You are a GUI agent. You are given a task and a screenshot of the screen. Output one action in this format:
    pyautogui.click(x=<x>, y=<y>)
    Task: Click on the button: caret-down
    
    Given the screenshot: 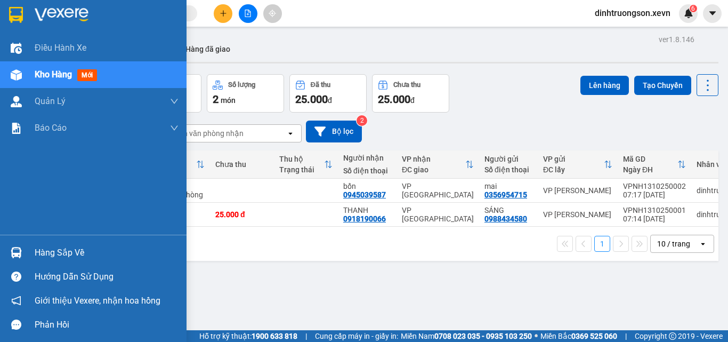 What is the action you would take?
    pyautogui.click(x=712, y=13)
    